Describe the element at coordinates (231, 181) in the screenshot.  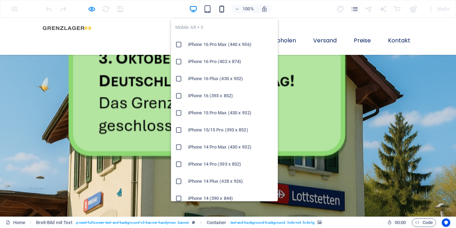
I see `h6: iPhone 14 Plus (428 x 926)` at that location.